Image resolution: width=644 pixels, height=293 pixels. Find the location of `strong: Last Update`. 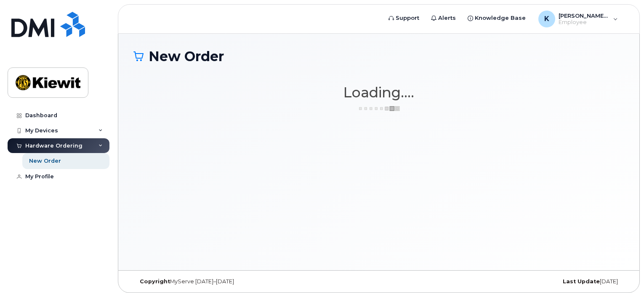

strong: Last Update is located at coordinates (581, 281).